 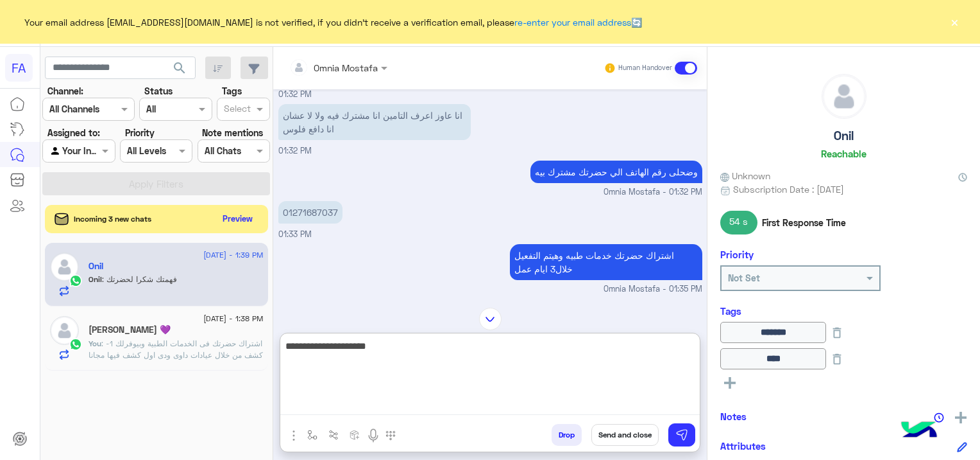 I want to click on label: Assigned to:, so click(x=73, y=132).